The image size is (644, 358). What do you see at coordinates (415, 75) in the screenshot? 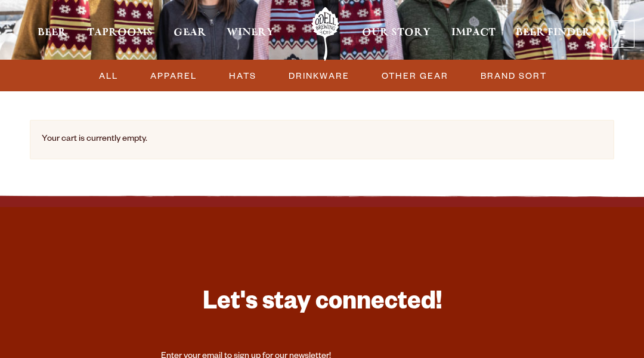
I see `span: OTHER GEAR` at bounding box center [415, 75].